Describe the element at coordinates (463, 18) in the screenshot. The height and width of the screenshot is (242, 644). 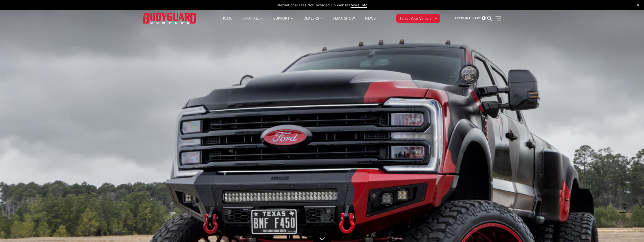
I see `a: Account` at that location.